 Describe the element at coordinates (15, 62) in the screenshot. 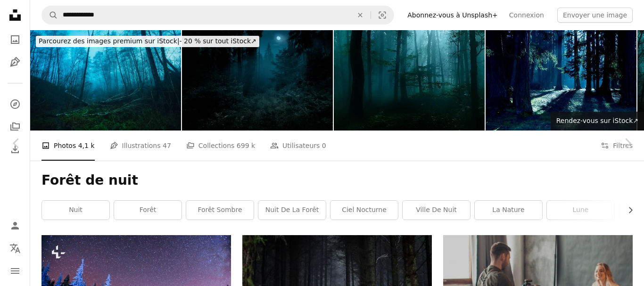

I see `a: Illustrations` at that location.